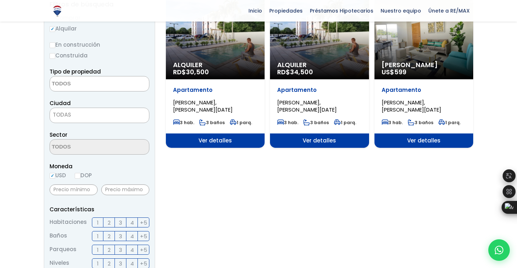 The height and width of the screenshot is (268, 517). What do you see at coordinates (78, 176) in the screenshot?
I see `input: DOP` at bounding box center [78, 176].